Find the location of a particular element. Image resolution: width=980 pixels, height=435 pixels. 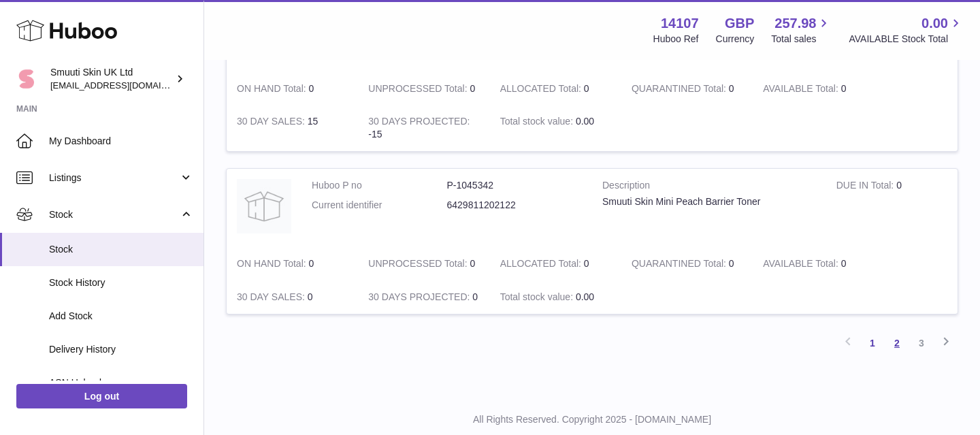

a: 2 is located at coordinates (897, 343).